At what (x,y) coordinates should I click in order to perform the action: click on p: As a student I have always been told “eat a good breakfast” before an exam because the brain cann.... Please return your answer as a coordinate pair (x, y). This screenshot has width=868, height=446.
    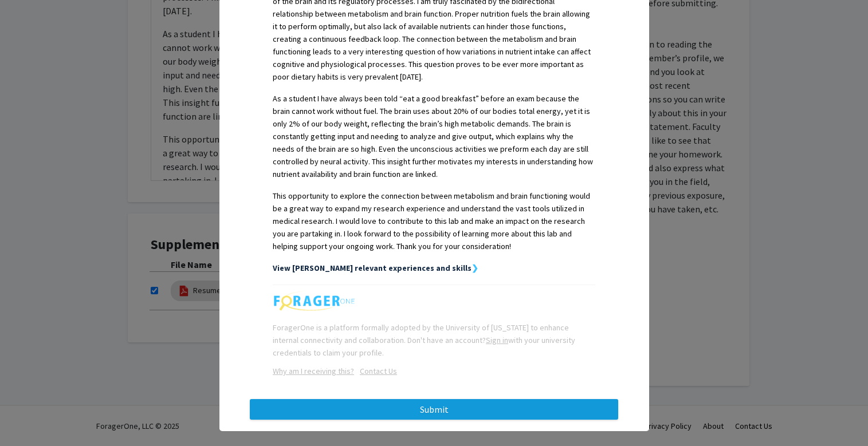
    Looking at the image, I should click on (434, 137).